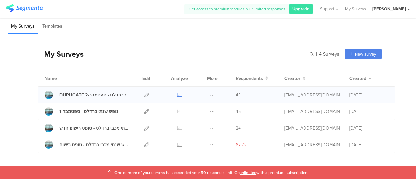 This screenshot has width=416, height=179. Describe the element at coordinates (24, 8) in the screenshot. I see `img: segmanta logo` at that location.